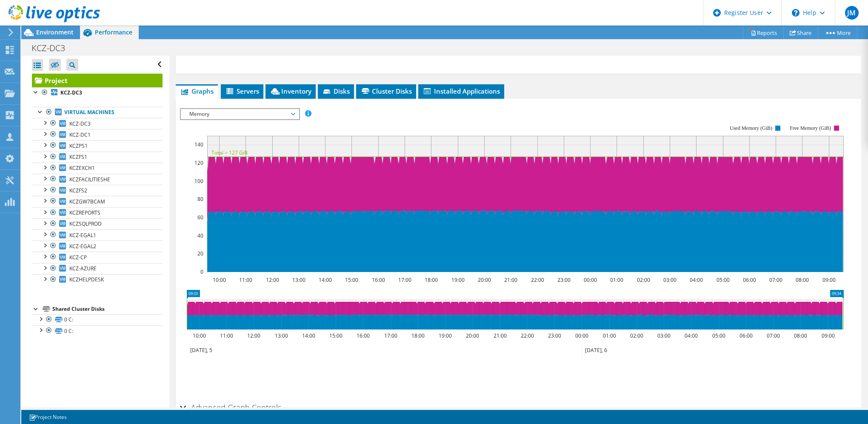  Describe the element at coordinates (199, 144) in the screenshot. I see `text: 140` at that location.